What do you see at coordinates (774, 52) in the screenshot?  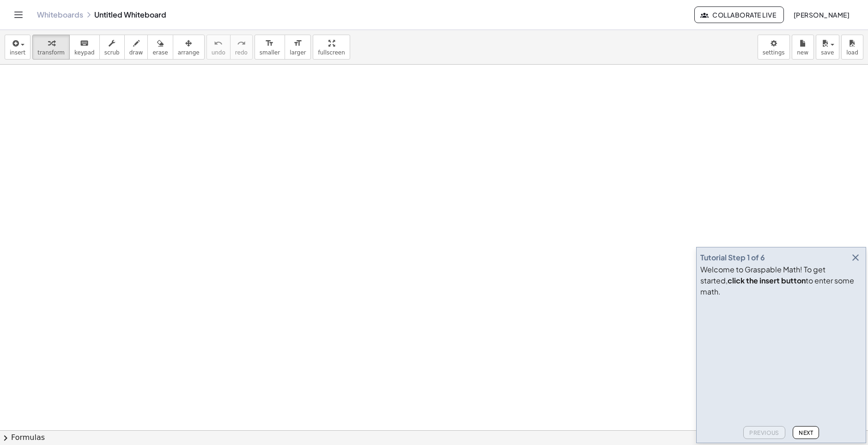 I see `span: settings` at bounding box center [774, 52].